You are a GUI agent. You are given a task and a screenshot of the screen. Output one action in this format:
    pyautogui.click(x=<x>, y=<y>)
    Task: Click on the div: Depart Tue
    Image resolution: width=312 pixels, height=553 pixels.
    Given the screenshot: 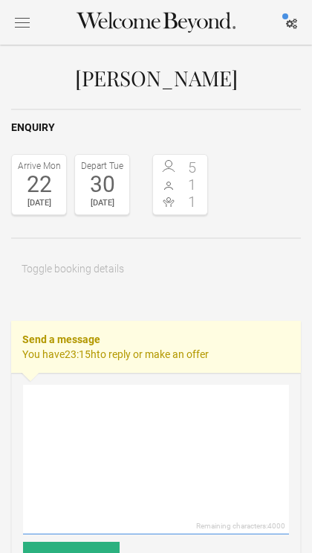 What is the action you would take?
    pyautogui.click(x=102, y=166)
    